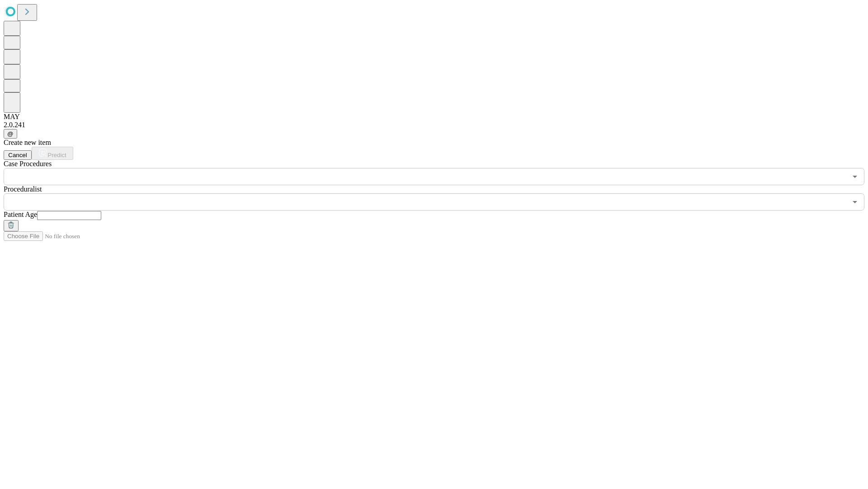 This screenshot has height=489, width=868. What do you see at coordinates (17, 155) in the screenshot?
I see `span: Cancel` at bounding box center [17, 155].